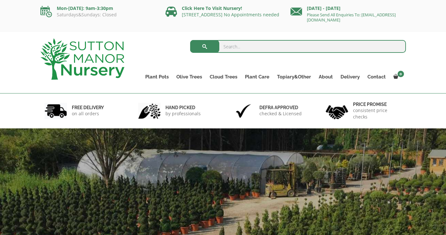  Describe the element at coordinates (337, 111) in the screenshot. I see `img: 4.jpg` at that location.